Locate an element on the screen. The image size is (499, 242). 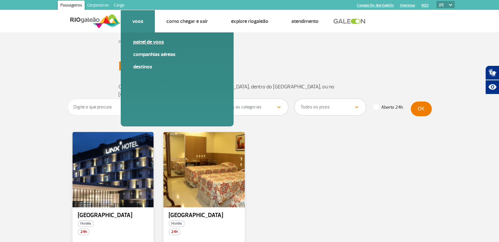
label: Aberto 24h is located at coordinates (388, 108).